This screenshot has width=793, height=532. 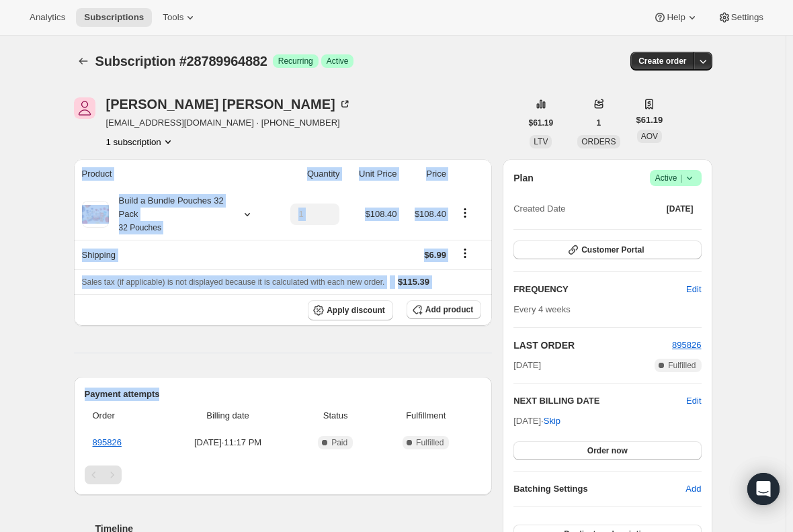 I want to click on span: Status, so click(x=335, y=416).